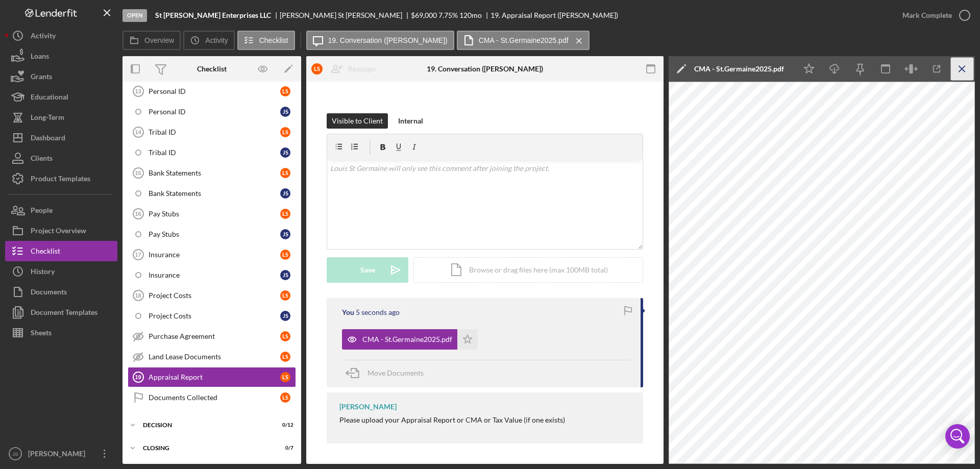  Describe the element at coordinates (357, 121) in the screenshot. I see `div: Visible to Client` at that location.